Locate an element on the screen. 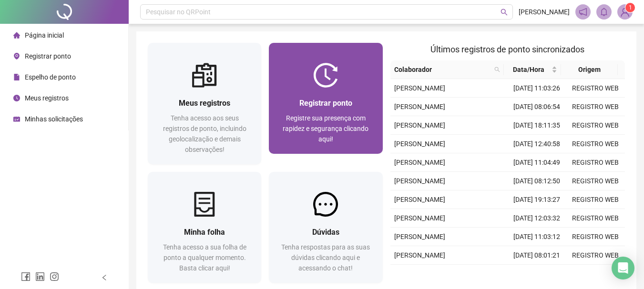 Image resolution: width=644 pixels, height=289 pixels. span: bell is located at coordinates (604, 12).